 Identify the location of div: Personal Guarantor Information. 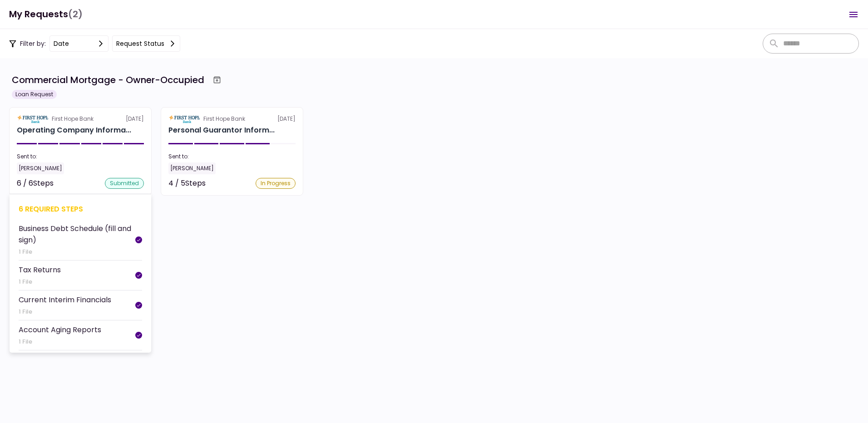
(222, 130).